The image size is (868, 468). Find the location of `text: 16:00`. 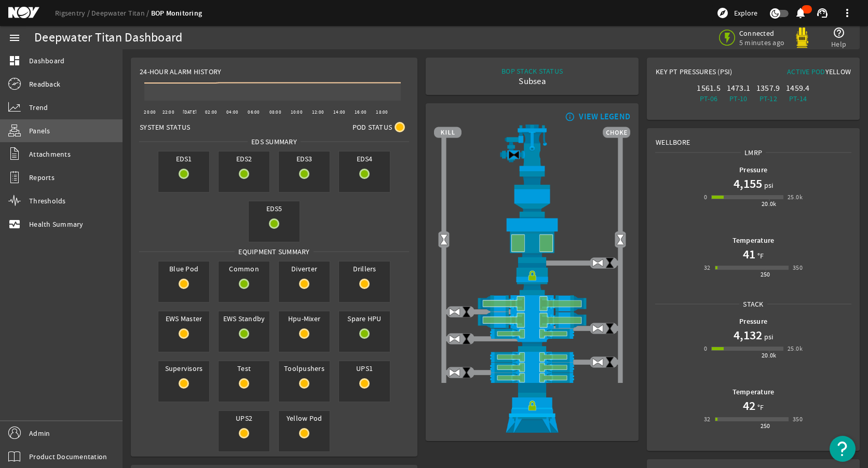

text: 16:00 is located at coordinates (361, 112).